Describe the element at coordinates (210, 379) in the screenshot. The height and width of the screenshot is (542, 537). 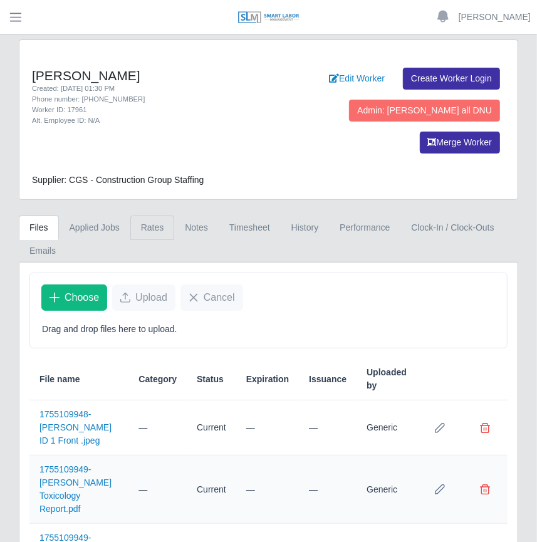
I see `span: Status` at that location.